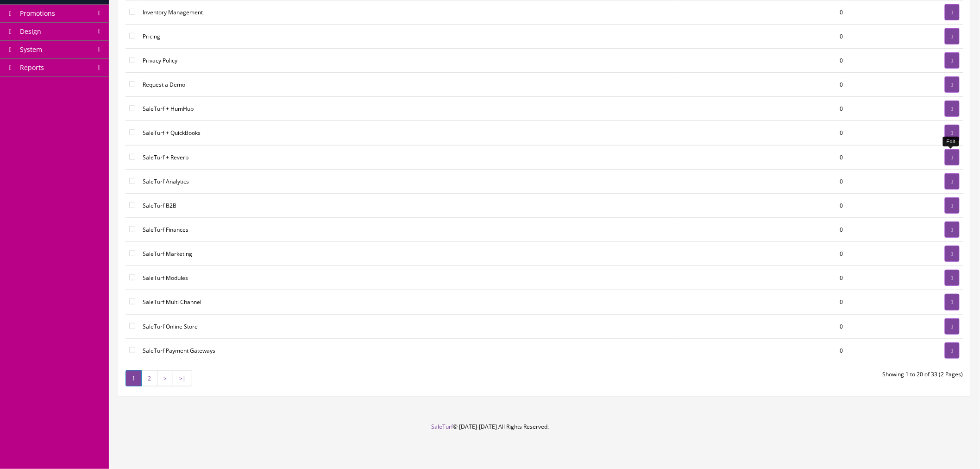 The height and width of the screenshot is (469, 980). What do you see at coordinates (38, 13) in the screenshot?
I see `span: Promotions` at bounding box center [38, 13].